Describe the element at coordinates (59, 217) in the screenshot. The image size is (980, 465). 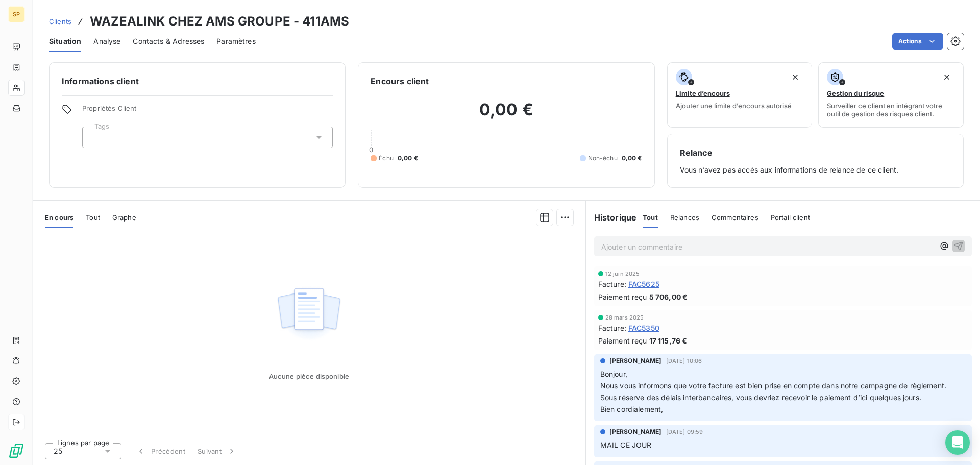
I see `span: En cours` at that location.